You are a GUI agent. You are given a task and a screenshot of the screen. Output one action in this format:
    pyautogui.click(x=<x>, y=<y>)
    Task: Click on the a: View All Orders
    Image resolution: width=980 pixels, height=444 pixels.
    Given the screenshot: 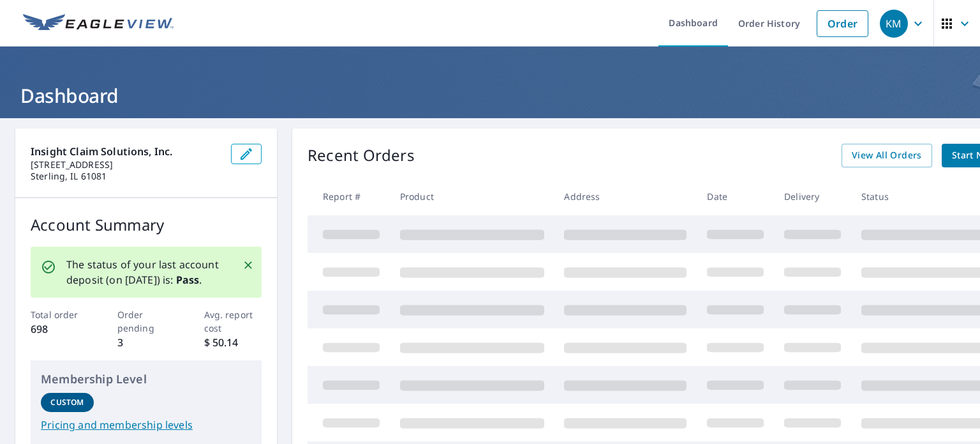 What is the action you would take?
    pyautogui.click(x=886, y=155)
    